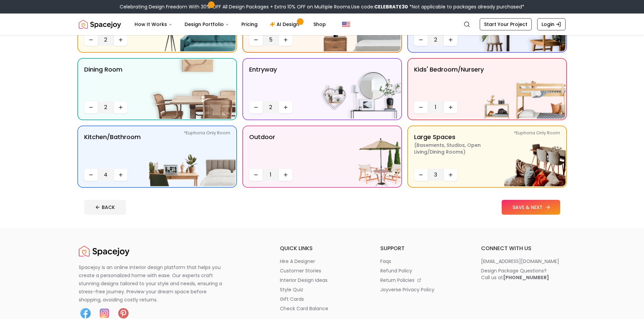 The image size is (644, 319). I want to click on p: Kitchen/Bathroom, so click(112, 149).